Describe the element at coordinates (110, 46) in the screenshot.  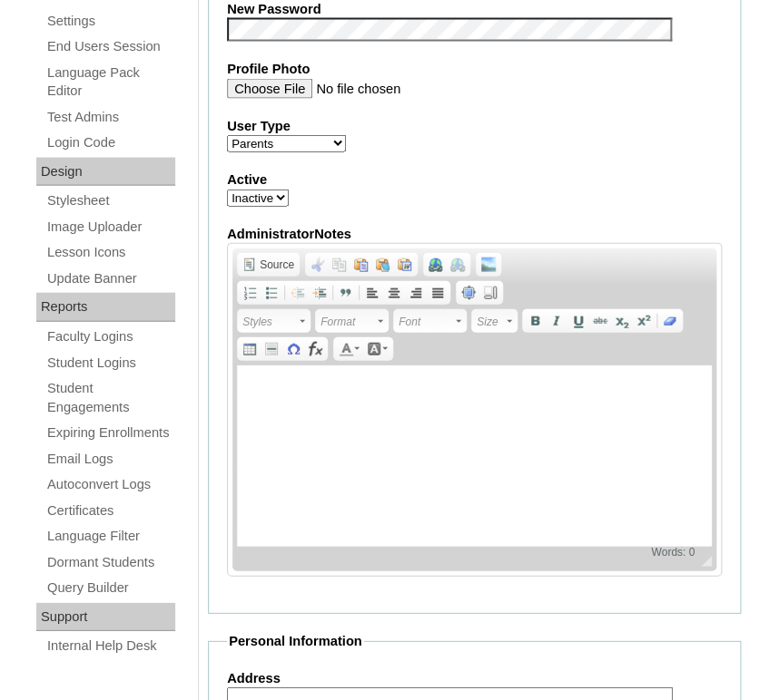
I see `a: End Users Session` at that location.